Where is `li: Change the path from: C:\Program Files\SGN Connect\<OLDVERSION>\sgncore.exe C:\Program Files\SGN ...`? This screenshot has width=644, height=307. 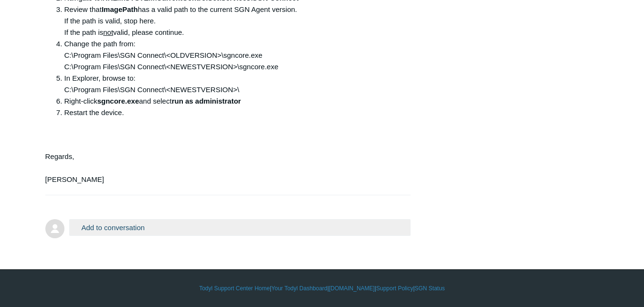 li: Change the path from: C:\Program Files\SGN Connect\<OLDVERSION>\sgncore.exe C:\Program Files\SGN ... is located at coordinates (233, 55).